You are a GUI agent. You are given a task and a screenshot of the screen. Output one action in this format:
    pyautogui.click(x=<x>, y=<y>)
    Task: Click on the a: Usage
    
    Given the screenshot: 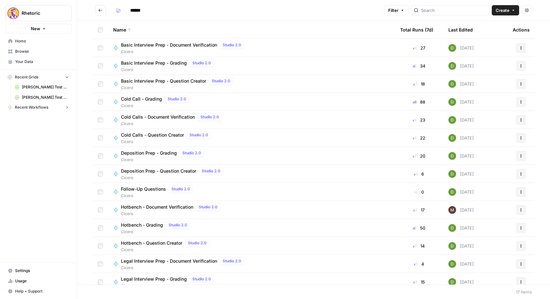 What is the action you would take?
    pyautogui.click(x=38, y=281)
    